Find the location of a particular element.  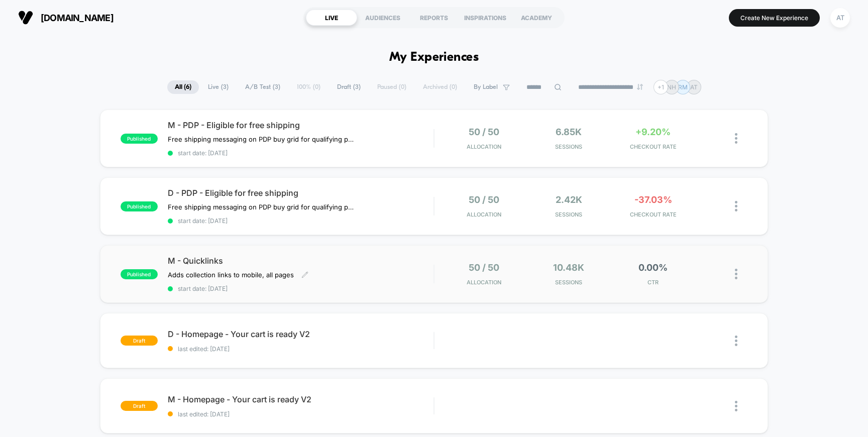

p: AT is located at coordinates (693, 87).